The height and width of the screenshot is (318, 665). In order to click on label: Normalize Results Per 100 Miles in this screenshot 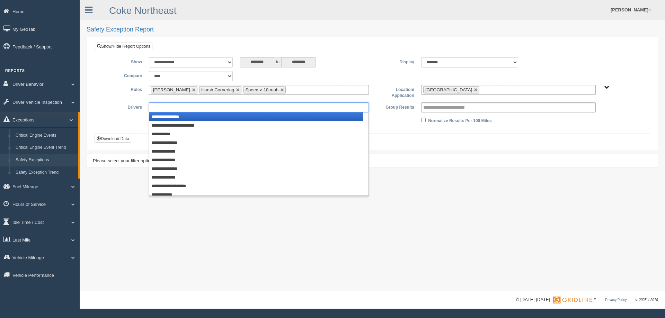, I will do `click(459, 120)`.